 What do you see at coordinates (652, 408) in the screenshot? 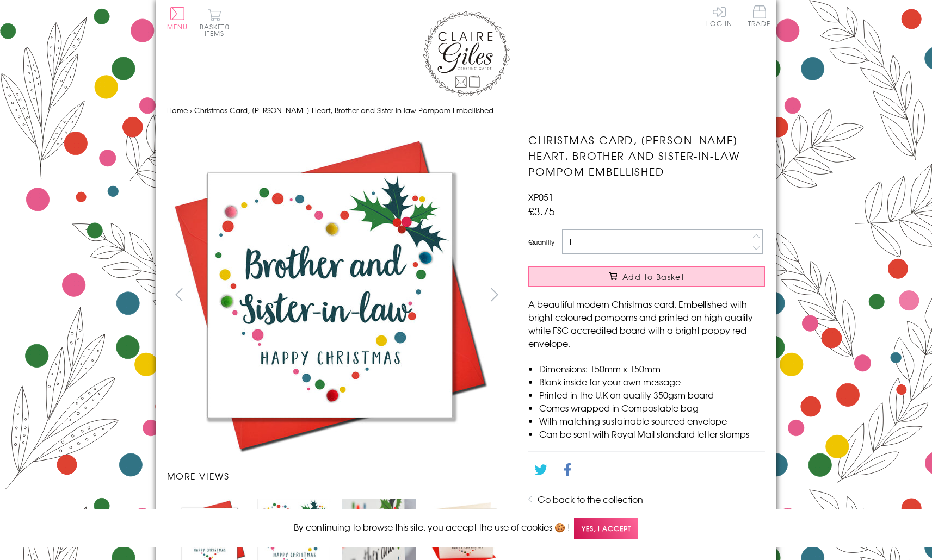
I see `li: Comes wrapped in Compostable bag` at bounding box center [652, 408].